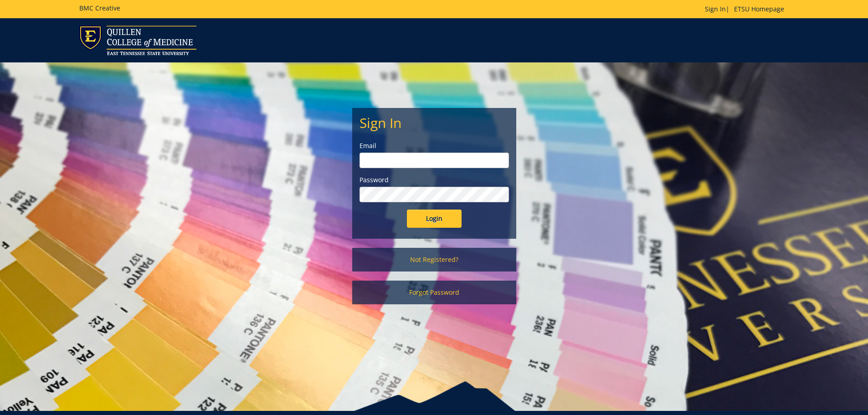 The width and height of the screenshot is (868, 415). What do you see at coordinates (434, 219) in the screenshot?
I see `input: Login` at bounding box center [434, 219].